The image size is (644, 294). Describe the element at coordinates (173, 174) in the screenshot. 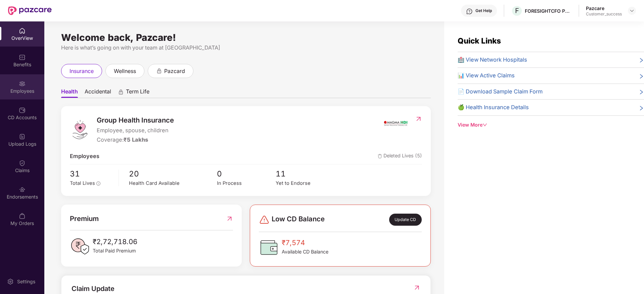

I see `span: 20` at that location.